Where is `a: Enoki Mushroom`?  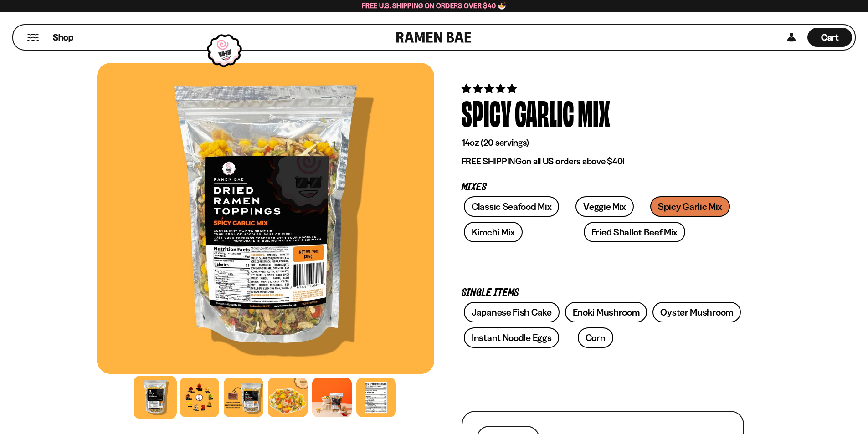
a: Enoki Mushroom is located at coordinates (606, 312).